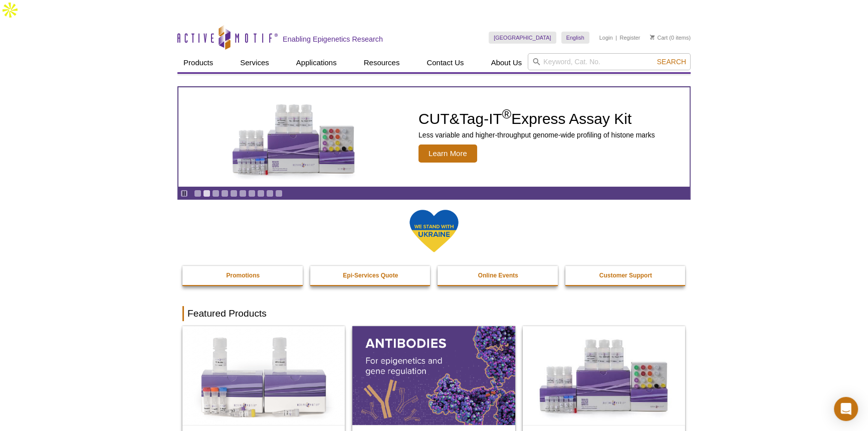  I want to click on a: Go to slide 6, so click(243, 193).